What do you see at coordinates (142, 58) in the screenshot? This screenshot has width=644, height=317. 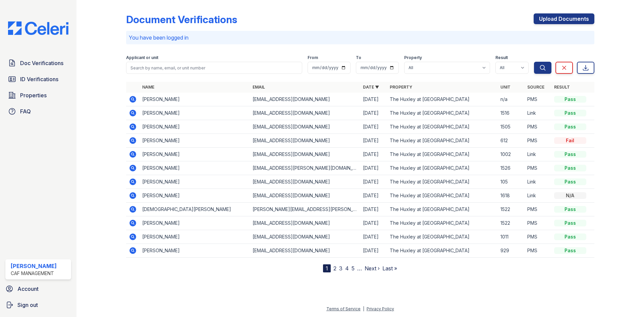 I see `label: Applicant or unit` at bounding box center [142, 58].